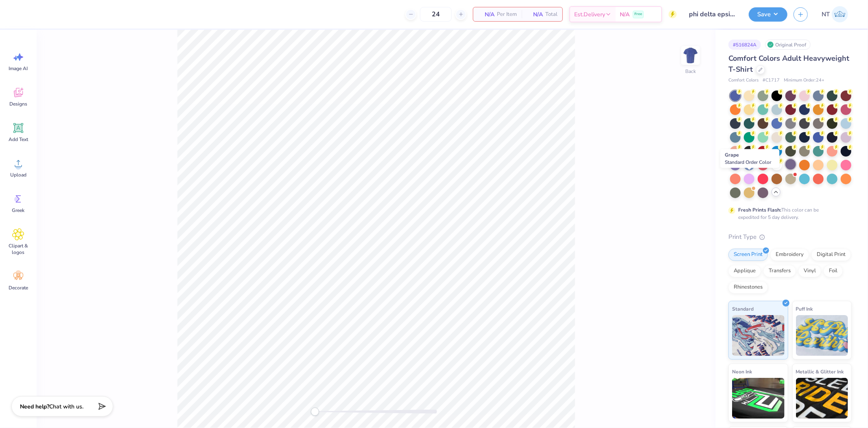 The width and height of the screenshot is (868, 428). I want to click on span: Designs, so click(18, 104).